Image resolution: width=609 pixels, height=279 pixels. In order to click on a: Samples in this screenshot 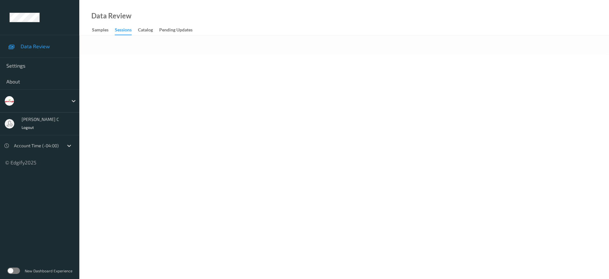, I will do `click(103, 30)`.